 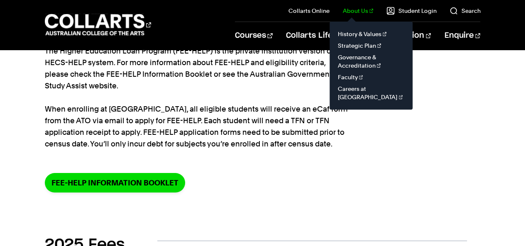 What do you see at coordinates (462, 36) in the screenshot?
I see `a: Enquire` at bounding box center [462, 36].